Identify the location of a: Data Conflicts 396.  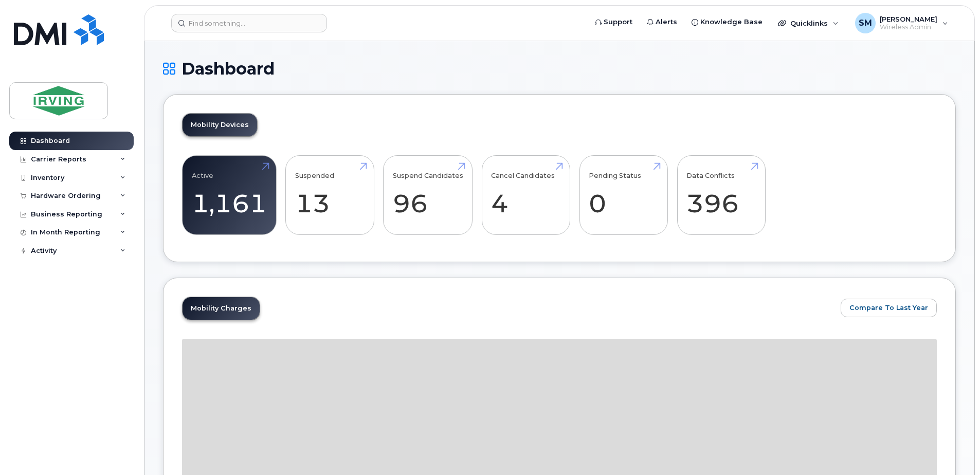
(720, 195).